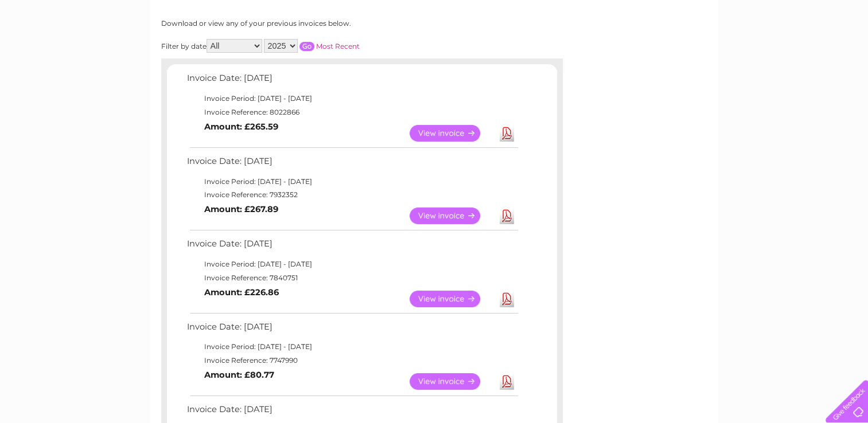 This screenshot has width=868, height=423. Describe the element at coordinates (352, 278) in the screenshot. I see `td: Invoice Reference: 7840751` at that location.